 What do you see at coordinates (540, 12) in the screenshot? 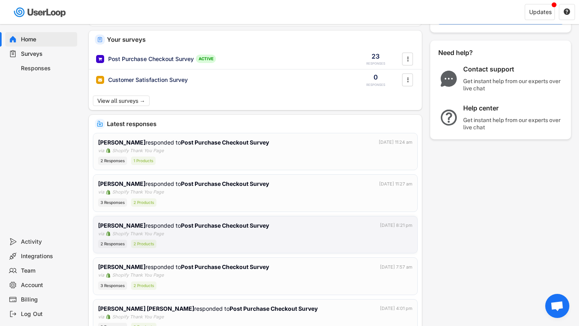
I see `div: Updates` at bounding box center [540, 12].